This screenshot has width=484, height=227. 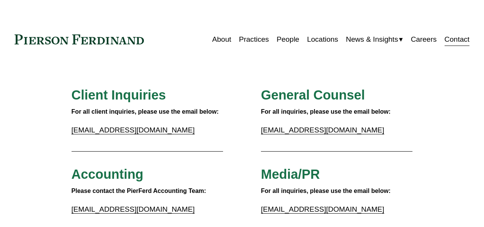 What do you see at coordinates (254, 39) in the screenshot?
I see `a: Practices` at bounding box center [254, 39].